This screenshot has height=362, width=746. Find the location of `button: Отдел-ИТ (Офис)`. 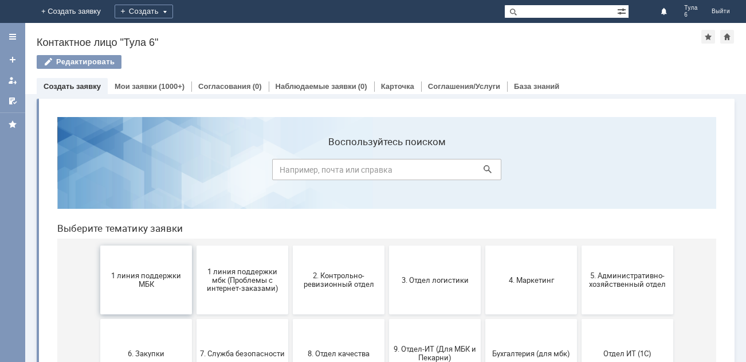

button: Отдел-ИТ (Офис) is located at coordinates (194, 319).